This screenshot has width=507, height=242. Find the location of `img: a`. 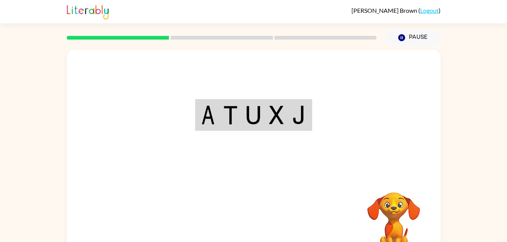

img: a is located at coordinates (208, 115).